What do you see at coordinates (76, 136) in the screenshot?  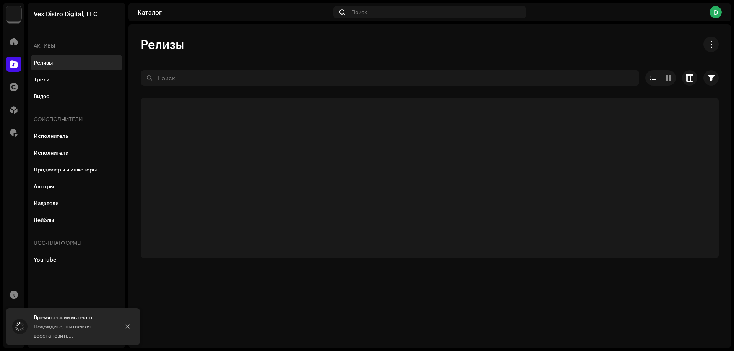 I see `re-m-nav-item: Исполнитель` at bounding box center [76, 136].